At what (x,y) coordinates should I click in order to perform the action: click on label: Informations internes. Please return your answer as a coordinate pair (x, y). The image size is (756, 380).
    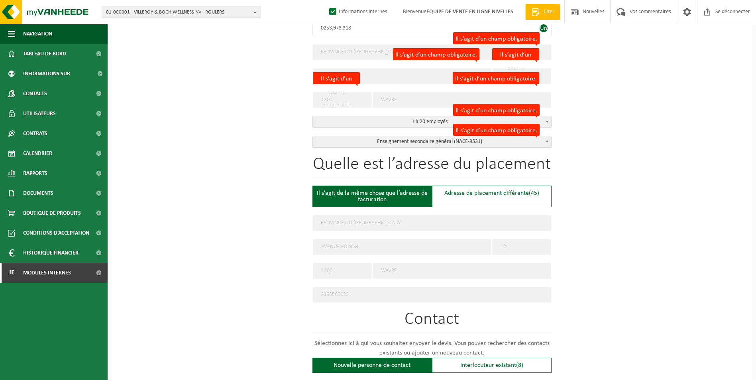
    Looking at the image, I should click on (357, 12).